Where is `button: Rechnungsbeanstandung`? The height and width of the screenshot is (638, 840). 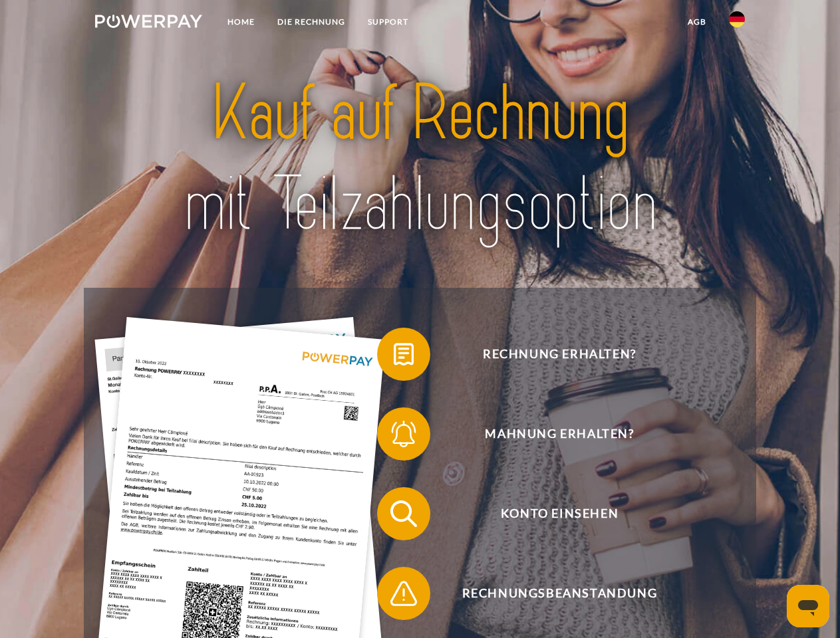
button: Rechnungsbeanstandung is located at coordinates (550, 594).